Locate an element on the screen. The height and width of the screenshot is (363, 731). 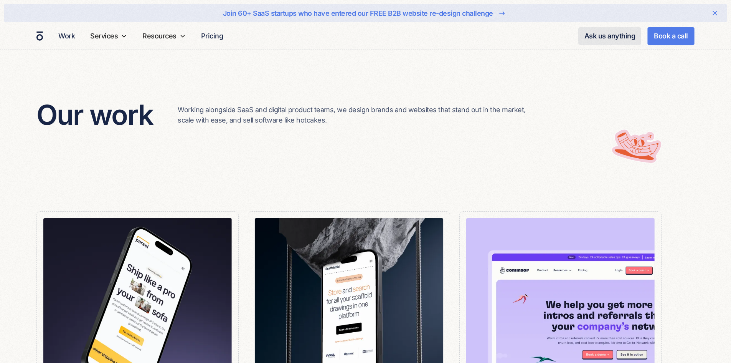
a: Join 60+ SaaS startups who have entered our FREE B2B website re-design challenge is located at coordinates (365, 13).